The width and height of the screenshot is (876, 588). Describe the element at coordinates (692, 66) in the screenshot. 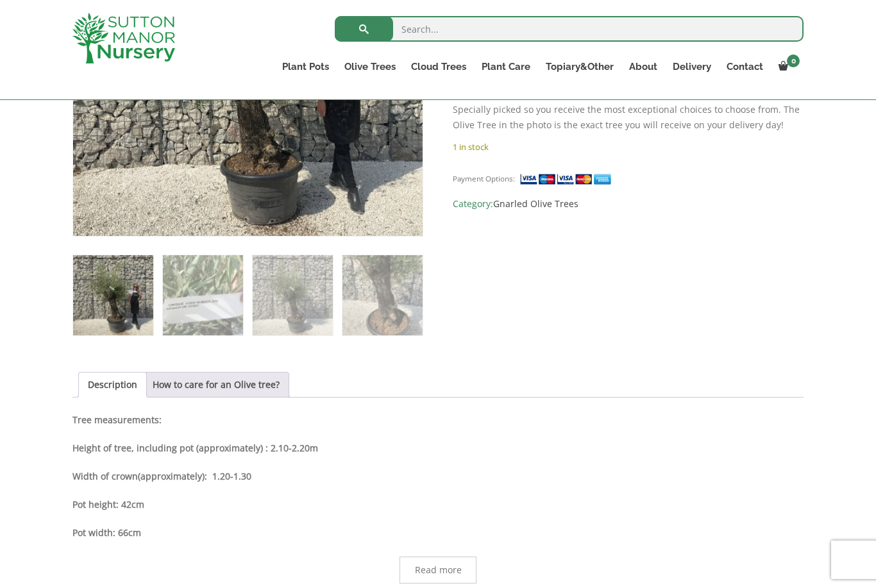

I see `a: Delivery` at that location.